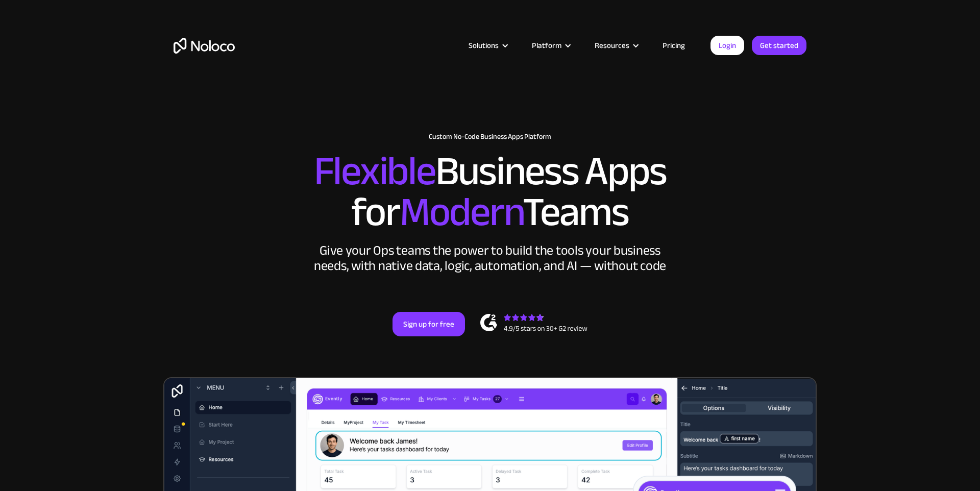 The width and height of the screenshot is (980, 491). Describe the element at coordinates (727, 45) in the screenshot. I see `a: Login` at that location.